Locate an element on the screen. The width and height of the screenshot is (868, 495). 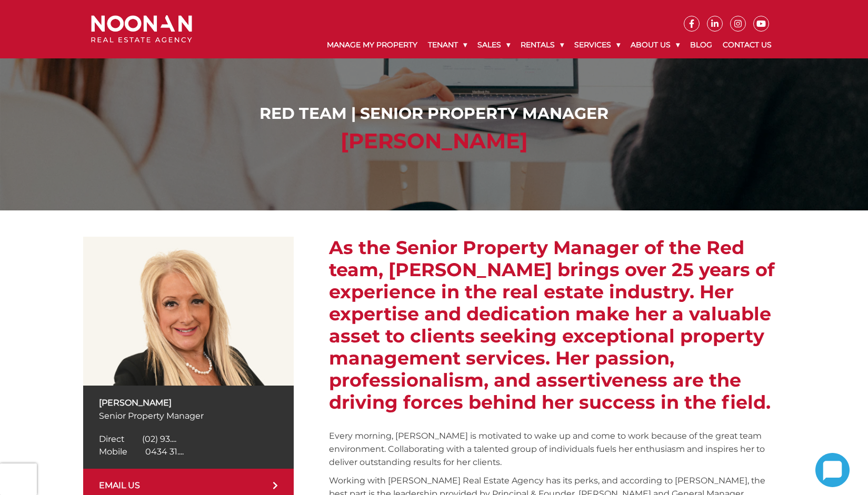
a: Sales is located at coordinates (494, 45).